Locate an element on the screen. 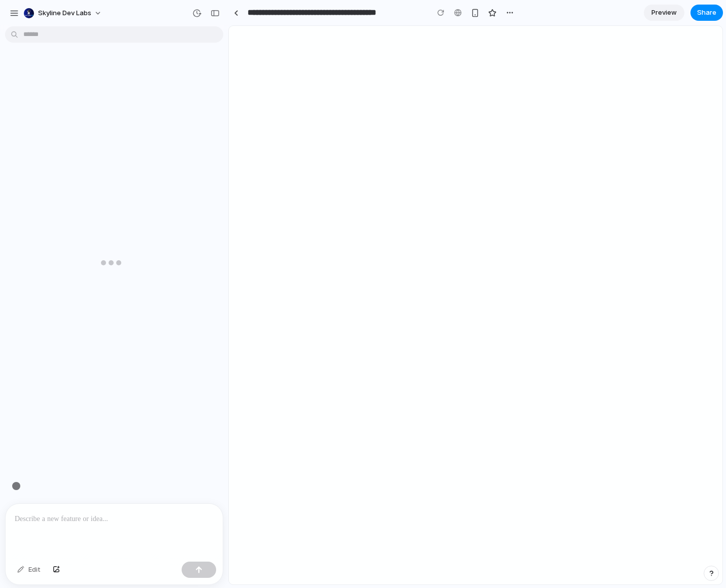 The height and width of the screenshot is (588, 726). button: Share is located at coordinates (707, 13).